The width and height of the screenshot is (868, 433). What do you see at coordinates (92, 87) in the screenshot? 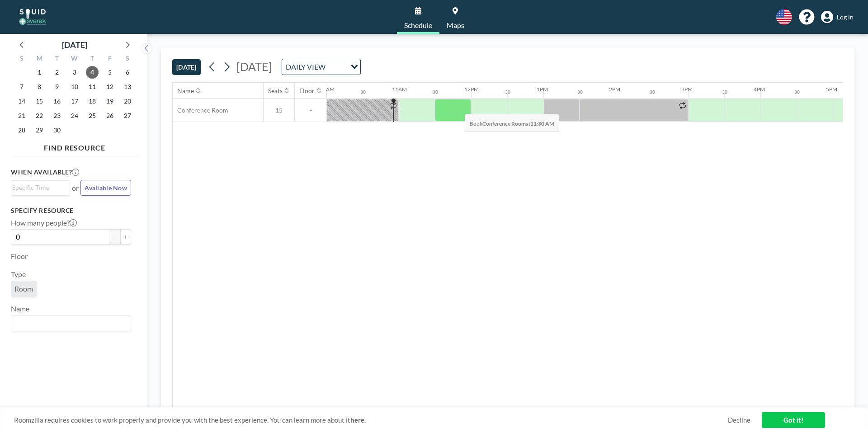
I see `span: Thursday, September 11, 2025` at bounding box center [92, 87].